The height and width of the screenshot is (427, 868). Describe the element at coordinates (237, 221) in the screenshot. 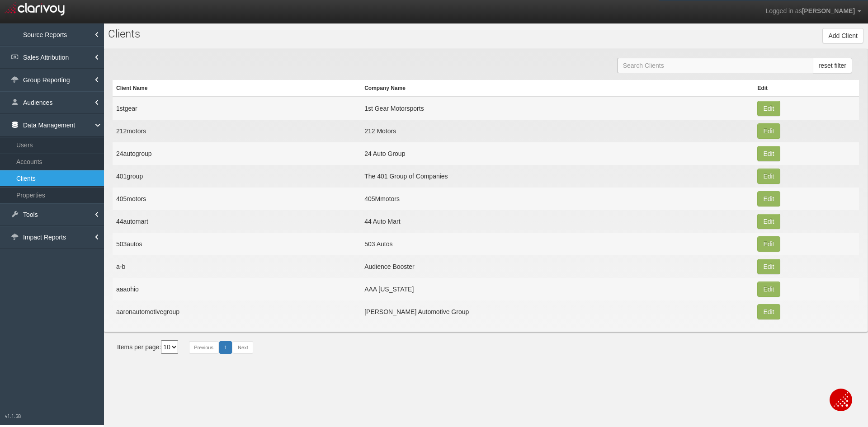

I see `td: 44automart` at that location.